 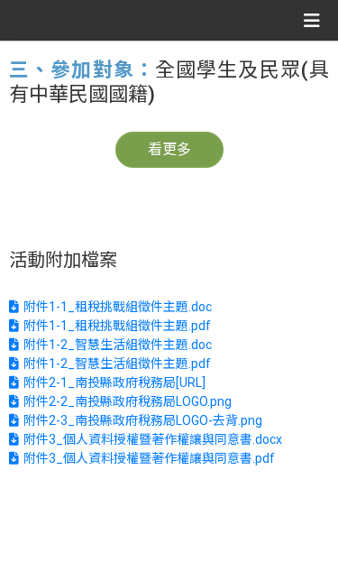 I want to click on span: 附件1-2_智慧生活組徵件主題.pdf, so click(x=117, y=365).